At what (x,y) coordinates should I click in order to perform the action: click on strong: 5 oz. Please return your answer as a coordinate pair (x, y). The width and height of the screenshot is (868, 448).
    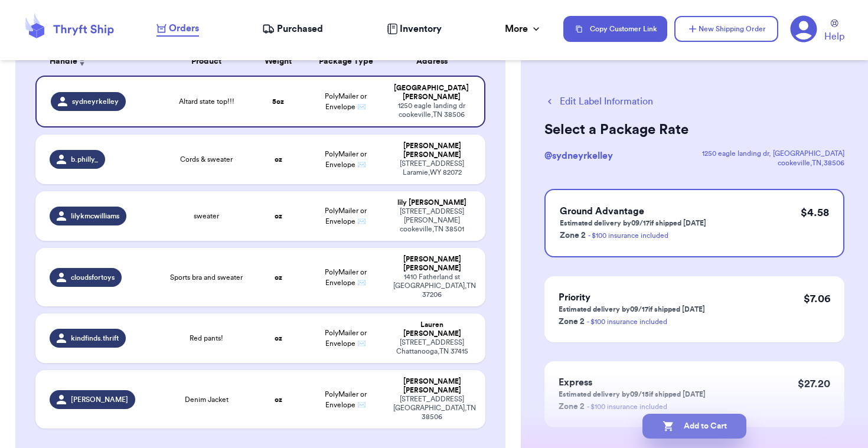
    Looking at the image, I should click on (278, 102).